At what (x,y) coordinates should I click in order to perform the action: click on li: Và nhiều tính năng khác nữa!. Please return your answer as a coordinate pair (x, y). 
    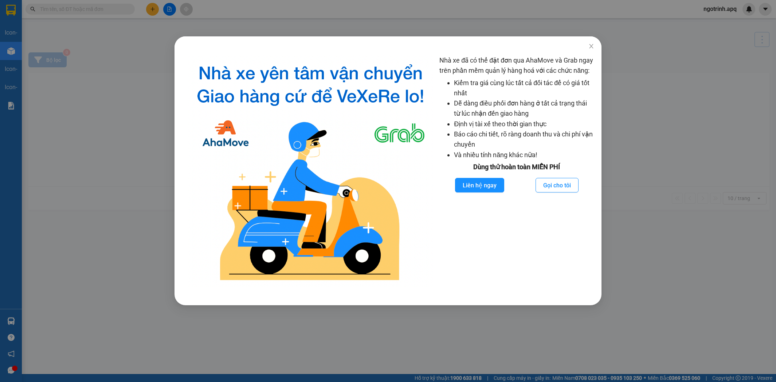
    Looking at the image, I should click on (524, 155).